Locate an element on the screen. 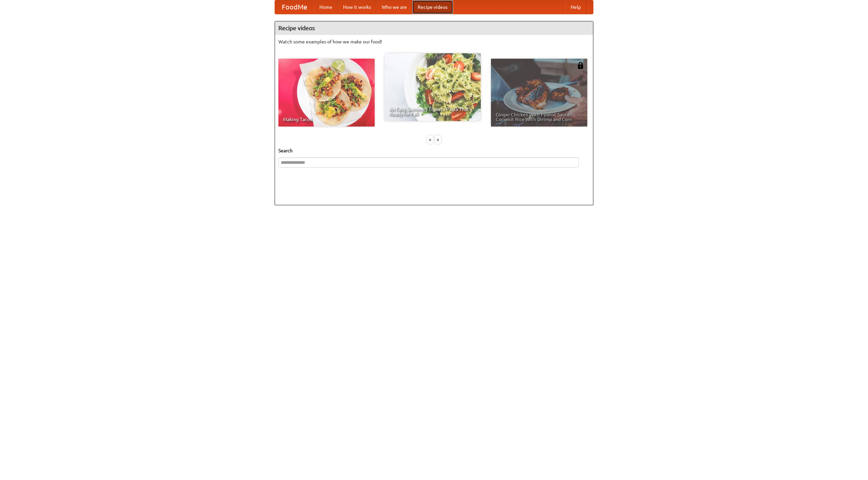  a: How it works is located at coordinates (357, 7).